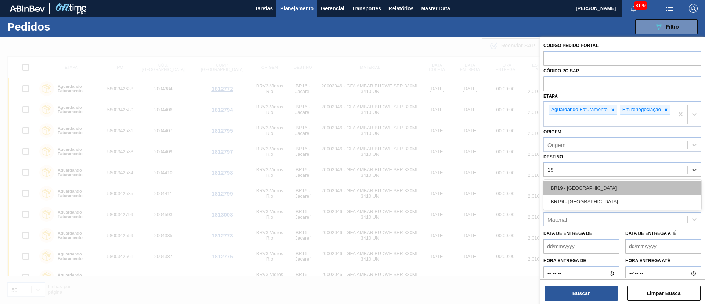 The height and width of the screenshot is (304, 705). What do you see at coordinates (650, 233) in the screenshot?
I see `label: Data de Entrega até` at bounding box center [650, 233].